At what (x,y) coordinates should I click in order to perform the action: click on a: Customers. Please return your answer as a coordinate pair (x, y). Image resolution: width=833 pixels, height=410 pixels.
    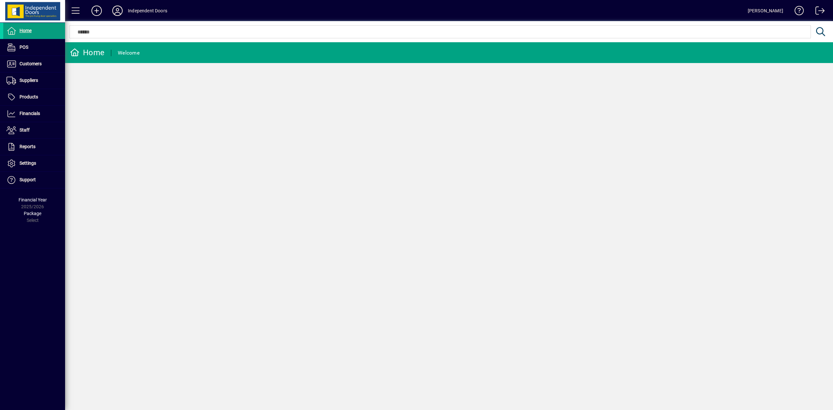
    Looking at the image, I should click on (34, 64).